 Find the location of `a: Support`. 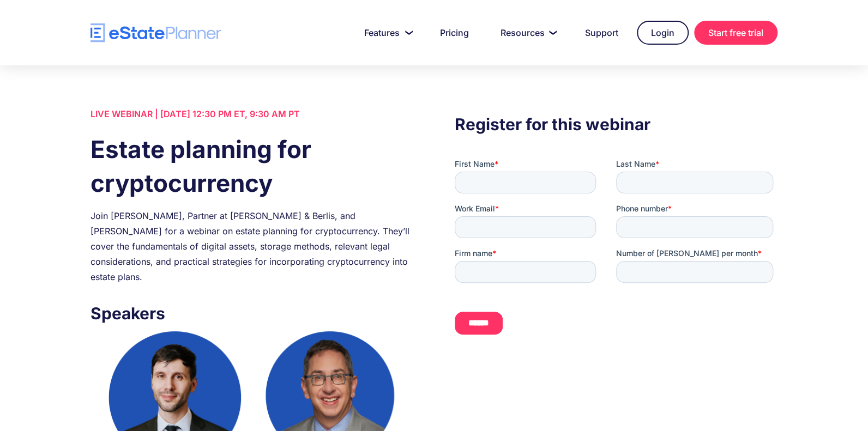

a: Support is located at coordinates (601, 33).